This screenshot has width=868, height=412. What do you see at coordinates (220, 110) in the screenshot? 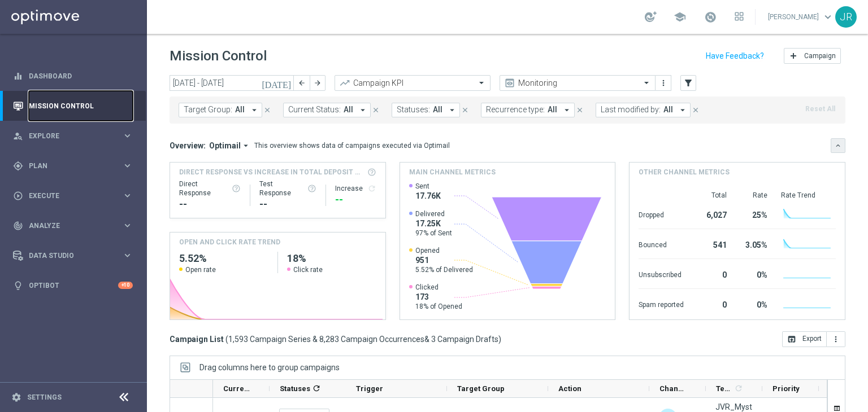
I see `button: Target Group: All arrow_drop_down` at bounding box center [220, 110].